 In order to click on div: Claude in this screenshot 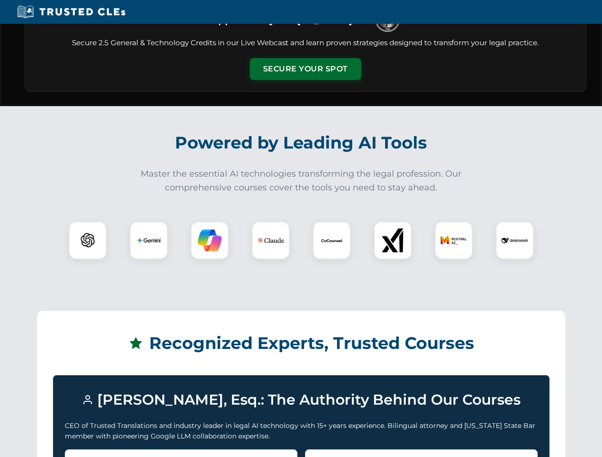, I will do `click(271, 241)`.